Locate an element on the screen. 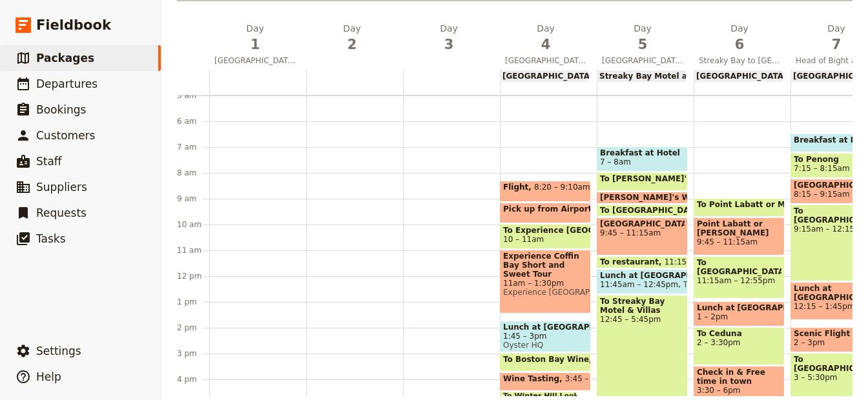  div: Breakfast at Hotel7 – 8am is located at coordinates (641, 159).